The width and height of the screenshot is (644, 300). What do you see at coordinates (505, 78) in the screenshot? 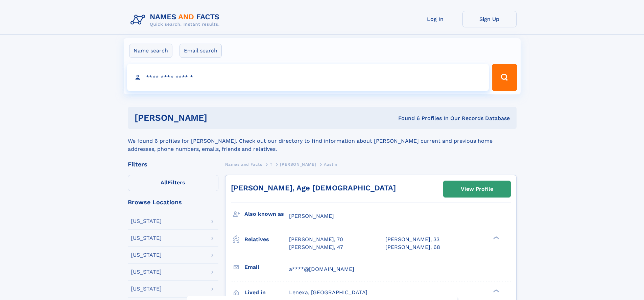
I see `button: Search Button` at bounding box center [505, 78].